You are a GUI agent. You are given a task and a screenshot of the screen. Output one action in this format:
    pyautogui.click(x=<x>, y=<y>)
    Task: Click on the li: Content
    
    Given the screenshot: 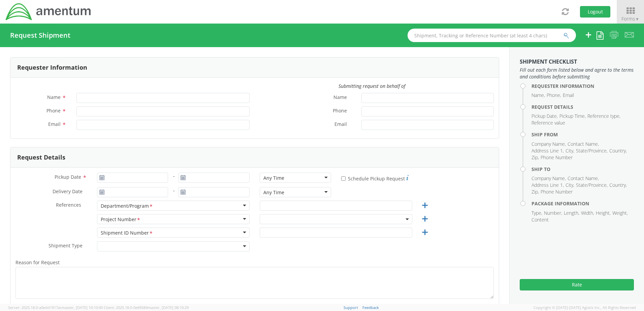 What is the action you would take?
    pyautogui.click(x=540, y=220)
    